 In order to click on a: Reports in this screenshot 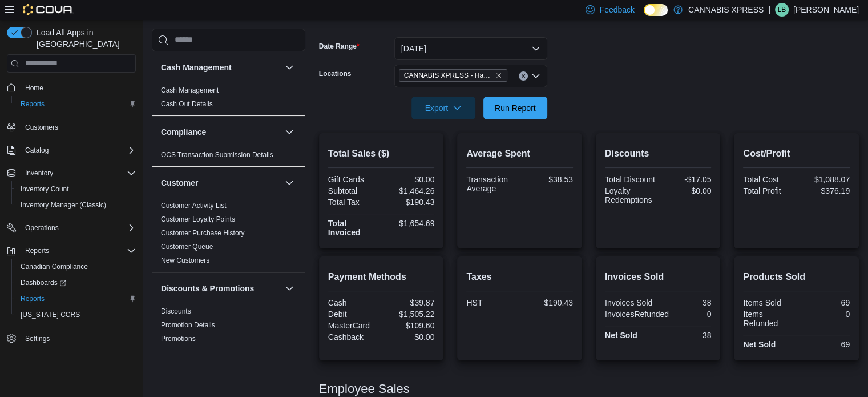, I will do `click(33, 104)`.